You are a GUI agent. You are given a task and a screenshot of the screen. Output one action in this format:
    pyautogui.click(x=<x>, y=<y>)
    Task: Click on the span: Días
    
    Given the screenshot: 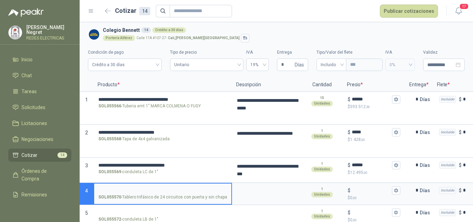 What is the action you would take?
    pyautogui.click(x=299, y=65)
    